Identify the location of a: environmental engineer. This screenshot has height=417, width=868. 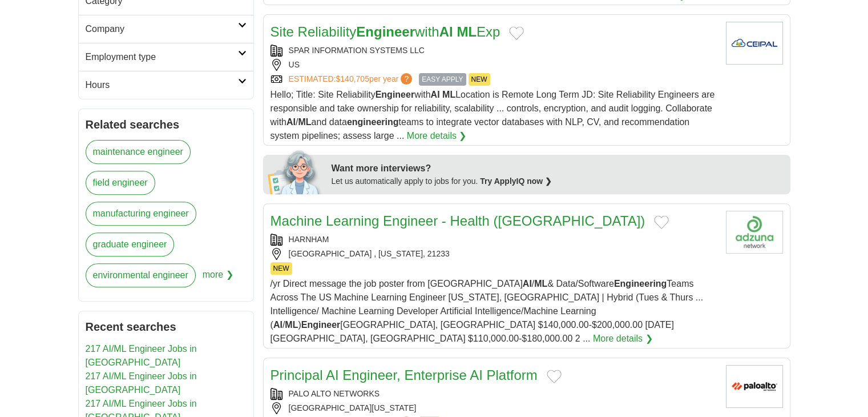
(140, 275).